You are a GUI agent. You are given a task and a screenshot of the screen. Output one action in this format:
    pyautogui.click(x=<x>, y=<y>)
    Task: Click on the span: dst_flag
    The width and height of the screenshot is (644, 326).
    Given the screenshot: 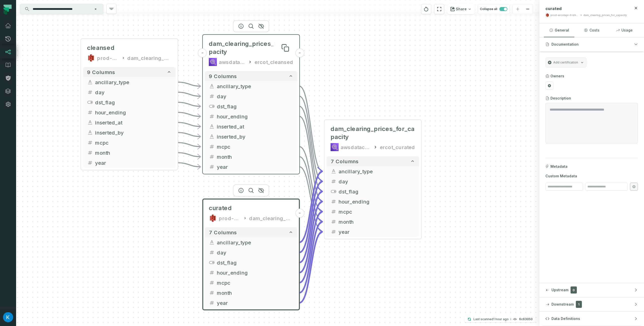 What is the action you would take?
    pyautogui.click(x=377, y=191)
    